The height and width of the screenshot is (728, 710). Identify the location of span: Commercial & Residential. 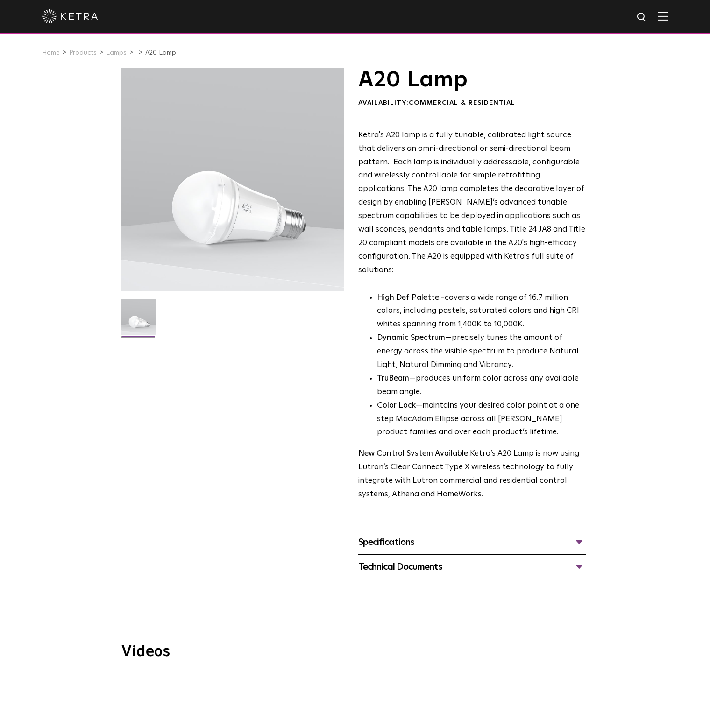
(462, 103).